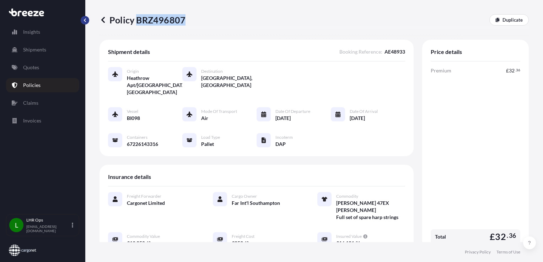 Image resolution: width=543 pixels, height=262 pixels. Describe the element at coordinates (243, 237) in the screenshot. I see `span: Freight Cost` at that location.